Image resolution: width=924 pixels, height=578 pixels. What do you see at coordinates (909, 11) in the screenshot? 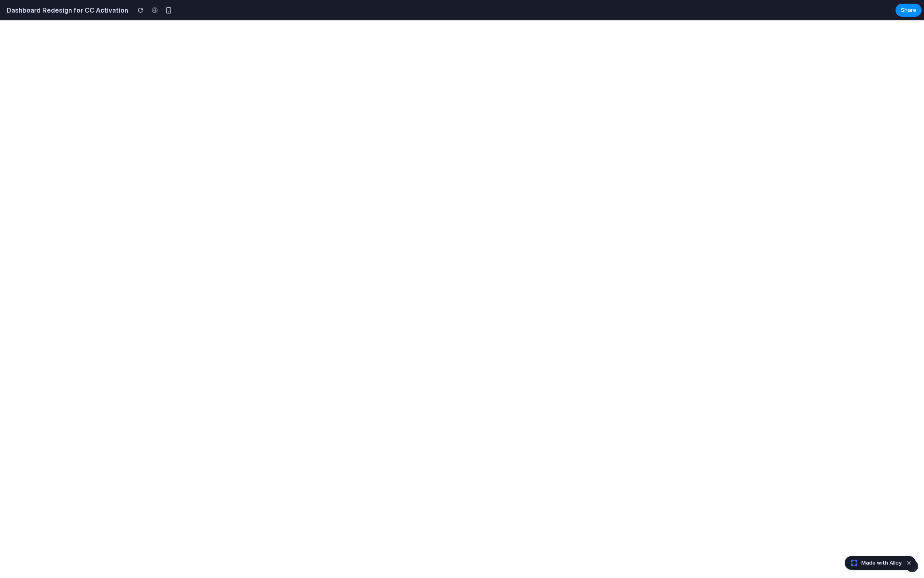
I see `span: Share` at bounding box center [909, 11].